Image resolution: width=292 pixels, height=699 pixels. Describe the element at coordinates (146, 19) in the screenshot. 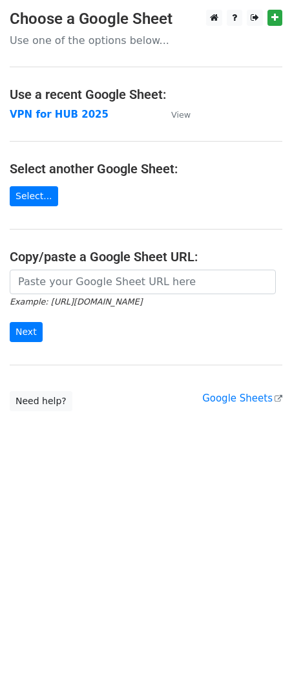

I see `h3: Choose a Google Sheet` at that location.